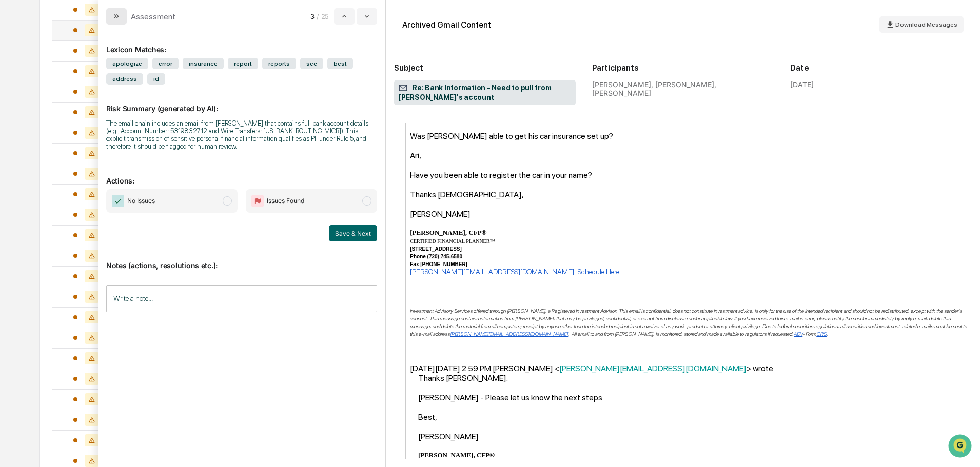 The width and height of the screenshot is (980, 467). What do you see at coordinates (808, 334) in the screenshot?
I see `i: - Form` at bounding box center [808, 334].